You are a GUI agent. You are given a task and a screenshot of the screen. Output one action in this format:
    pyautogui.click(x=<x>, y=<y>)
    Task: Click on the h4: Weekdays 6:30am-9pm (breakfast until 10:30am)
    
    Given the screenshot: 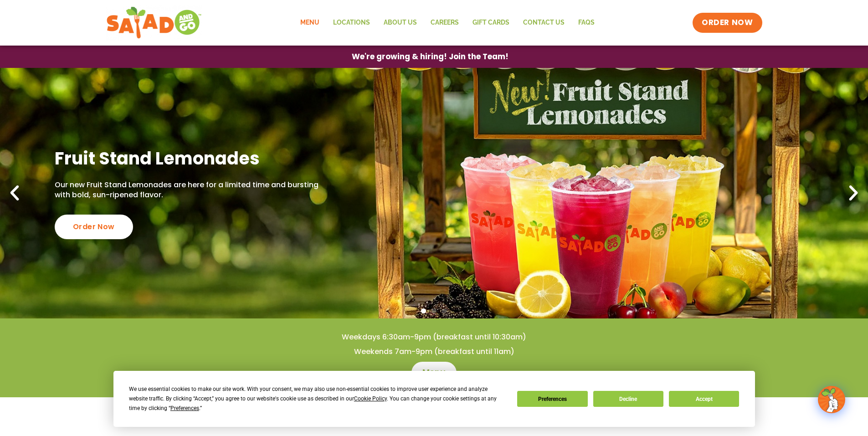 What is the action you would take?
    pyautogui.click(x=434, y=337)
    